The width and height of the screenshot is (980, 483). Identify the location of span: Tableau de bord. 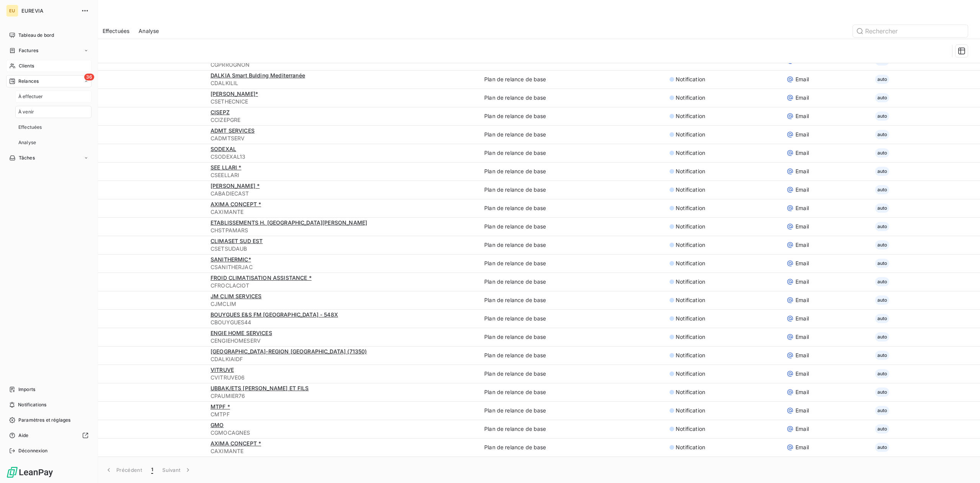
(36, 35).